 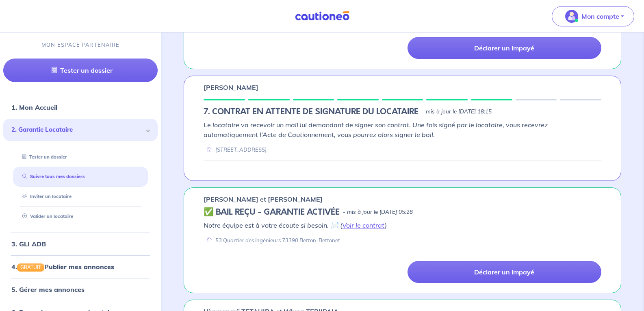 I want to click on a: 3. GLI ADB, so click(x=29, y=244).